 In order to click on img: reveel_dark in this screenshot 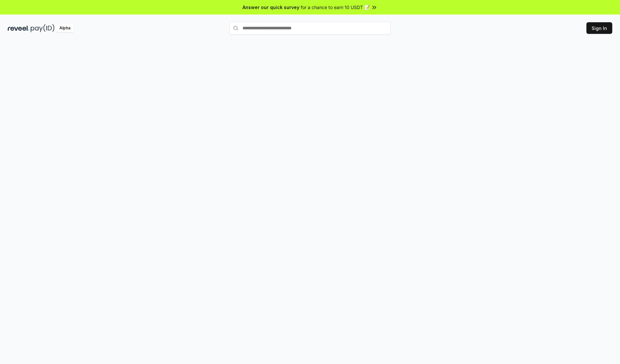, I will do `click(18, 28)`.